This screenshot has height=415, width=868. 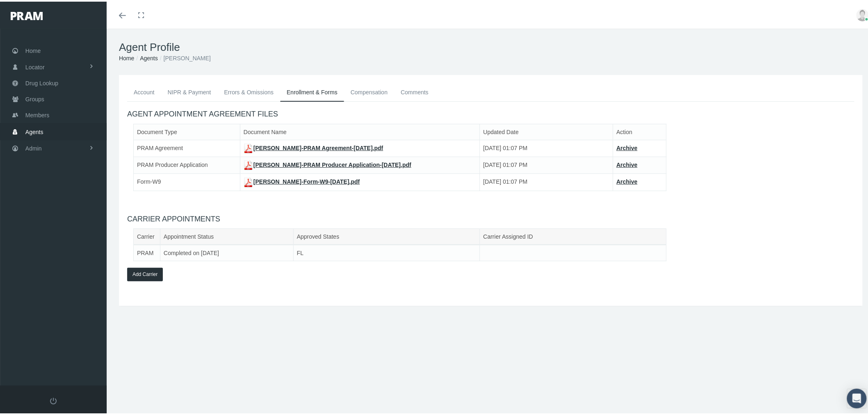 I want to click on span: Agents, so click(x=35, y=130).